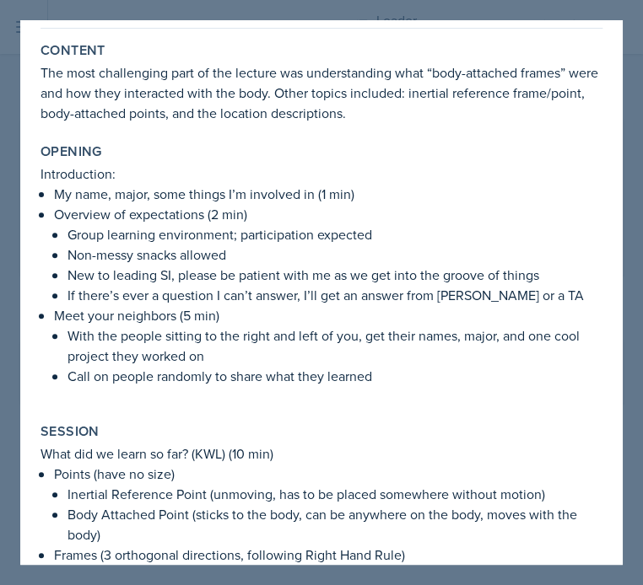  What do you see at coordinates (335, 376) in the screenshot?
I see `p: Call on people randomly to share what they learned` at bounding box center [335, 376].